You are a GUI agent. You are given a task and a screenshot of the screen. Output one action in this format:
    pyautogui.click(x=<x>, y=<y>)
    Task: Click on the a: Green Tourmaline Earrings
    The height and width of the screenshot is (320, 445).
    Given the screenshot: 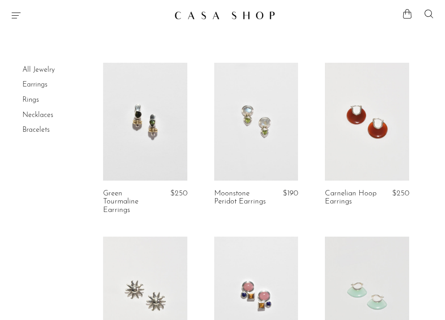 What is the action you would take?
    pyautogui.click(x=130, y=202)
    